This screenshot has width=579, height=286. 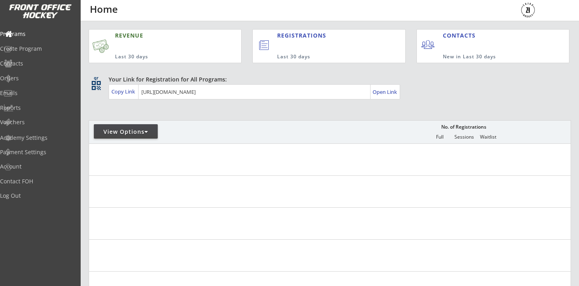 What do you see at coordinates (124, 91) in the screenshot?
I see `div: Copy Link` at bounding box center [124, 91].